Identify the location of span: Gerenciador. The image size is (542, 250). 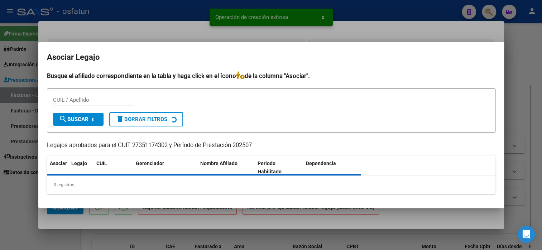
(150, 163).